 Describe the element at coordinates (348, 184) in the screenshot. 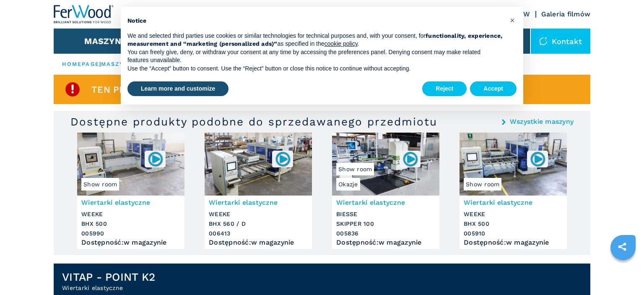

I see `span: Okazje` at that location.